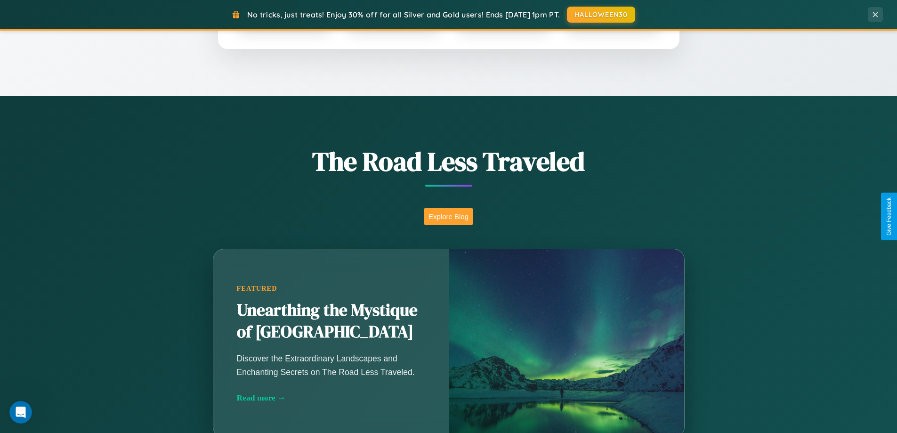 This screenshot has height=433, width=897. Describe the element at coordinates (331, 365) in the screenshot. I see `p: Discover the Extraordinary Landscapes and Enchanting Secrets on The Road Less Traveled.` at that location.